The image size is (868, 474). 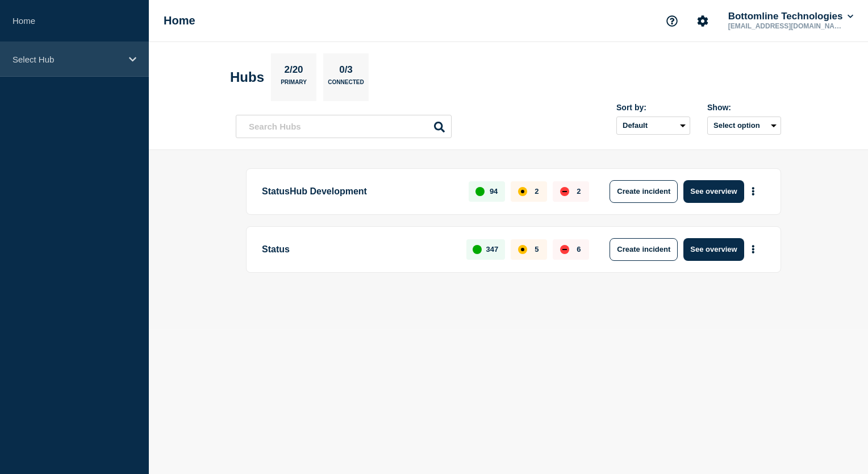 I want to click on div: Show:, so click(x=744, y=107).